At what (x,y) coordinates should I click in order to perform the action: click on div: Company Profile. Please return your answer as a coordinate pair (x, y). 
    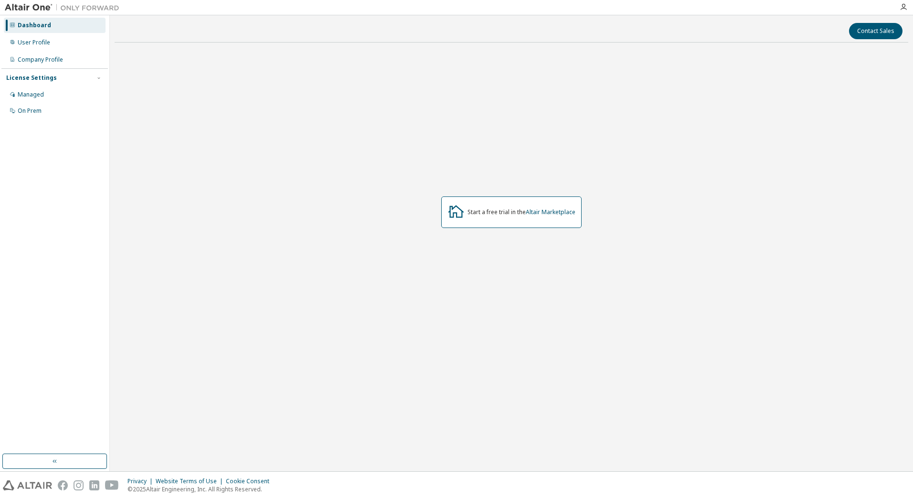
    Looking at the image, I should click on (40, 60).